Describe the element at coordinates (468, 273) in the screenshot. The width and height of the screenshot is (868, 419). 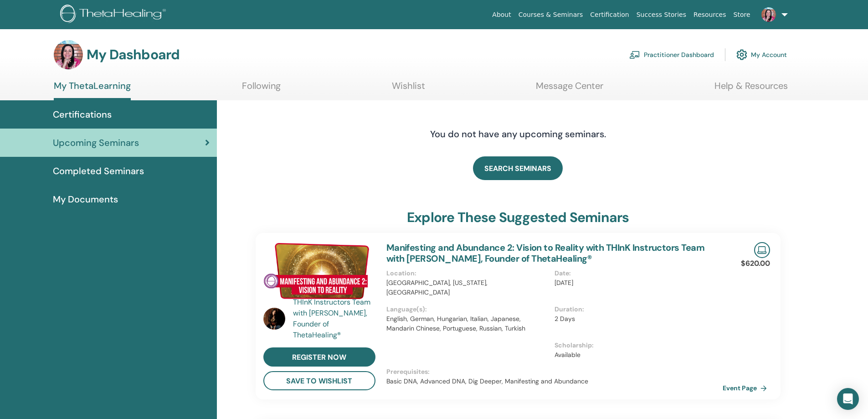
I see `p: Location :` at that location.